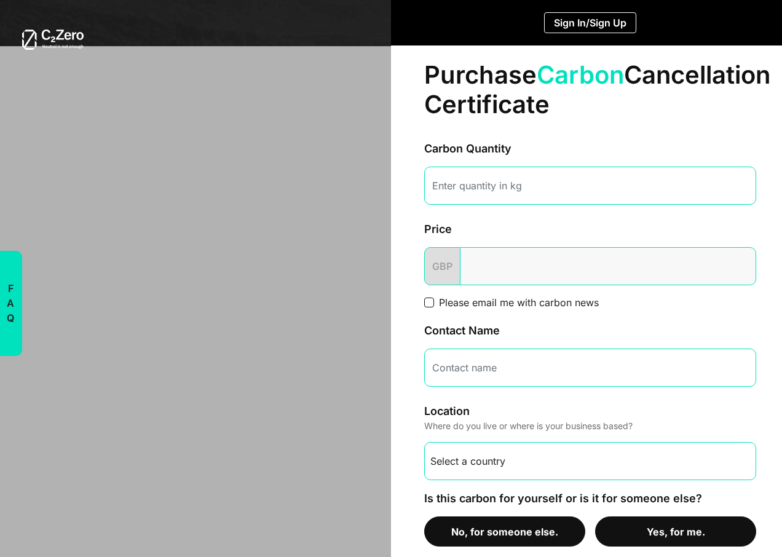 The height and width of the screenshot is (557, 782). I want to click on label: Location, so click(447, 410).